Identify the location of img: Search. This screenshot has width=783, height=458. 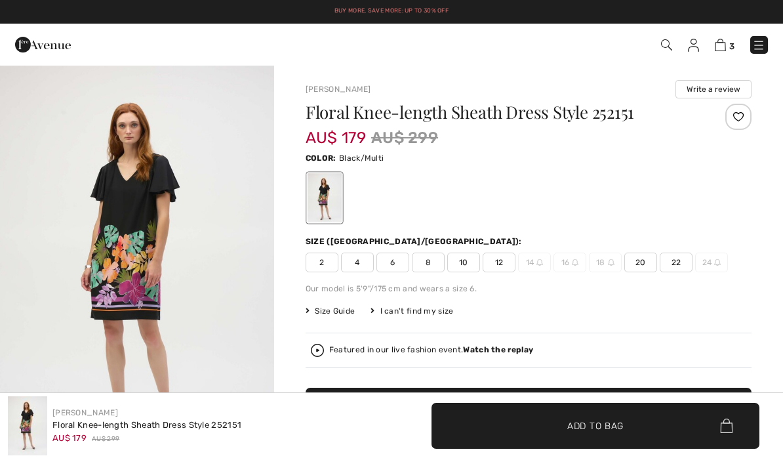
(666, 45).